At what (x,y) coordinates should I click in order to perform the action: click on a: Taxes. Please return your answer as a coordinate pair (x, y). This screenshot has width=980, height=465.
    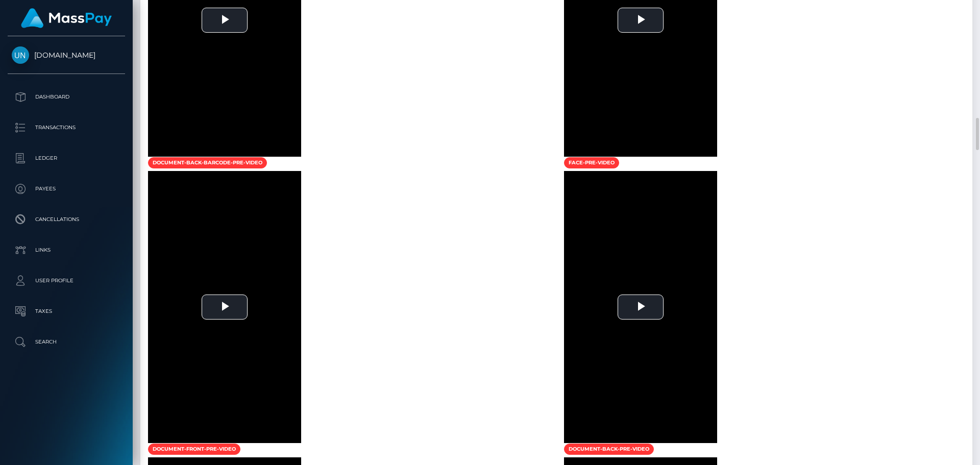
    Looking at the image, I should click on (66, 311).